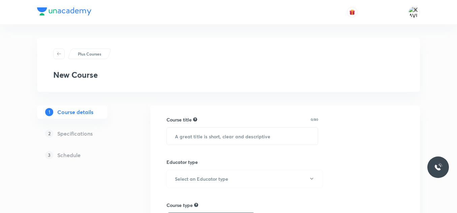 Image resolution: width=457 pixels, height=213 pixels. Describe the element at coordinates (180, 205) in the screenshot. I see `h6: Course type` at that location.